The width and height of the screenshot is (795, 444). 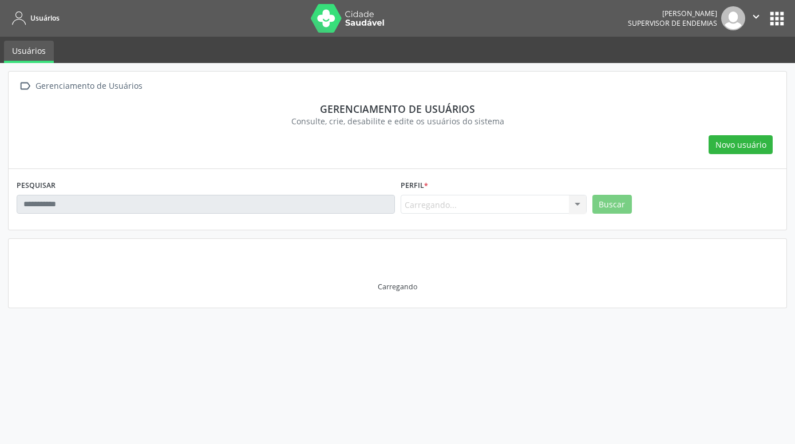 I want to click on button: apps, so click(x=777, y=18).